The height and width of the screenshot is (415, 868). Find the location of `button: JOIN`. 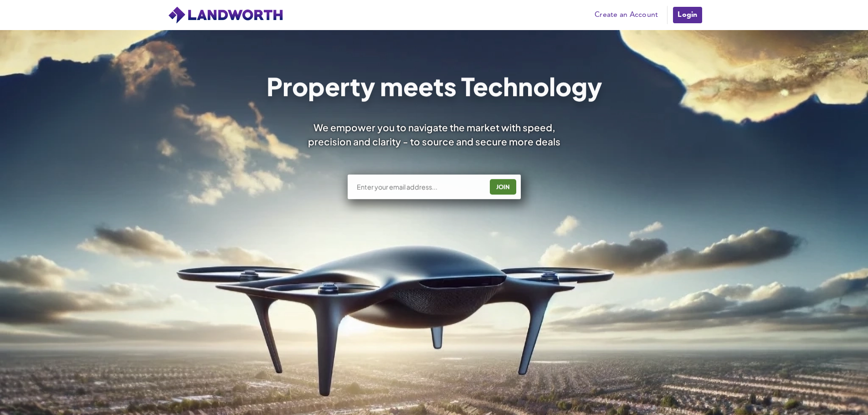

button: JOIN is located at coordinates (503, 187).